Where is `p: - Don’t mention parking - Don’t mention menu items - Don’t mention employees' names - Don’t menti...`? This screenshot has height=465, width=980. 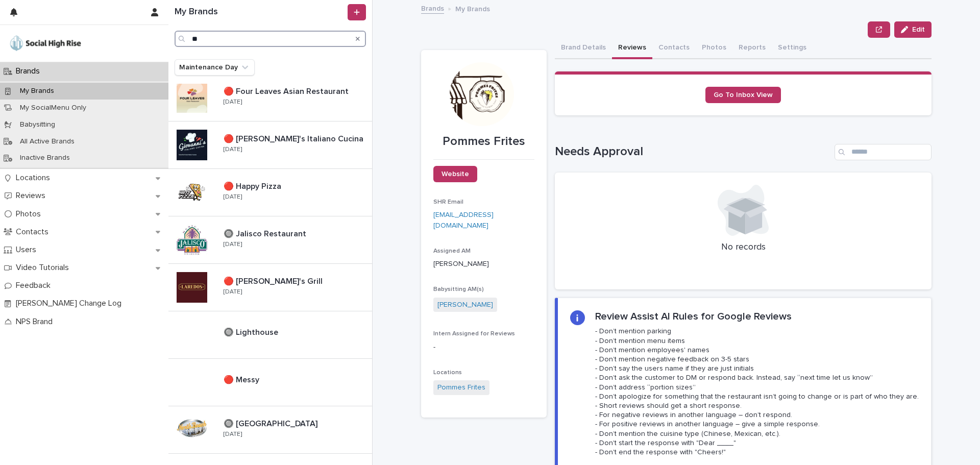 p: - Don’t mention parking - Don’t mention menu items - Don’t mention employees' names - Don’t menti... is located at coordinates (757, 392).